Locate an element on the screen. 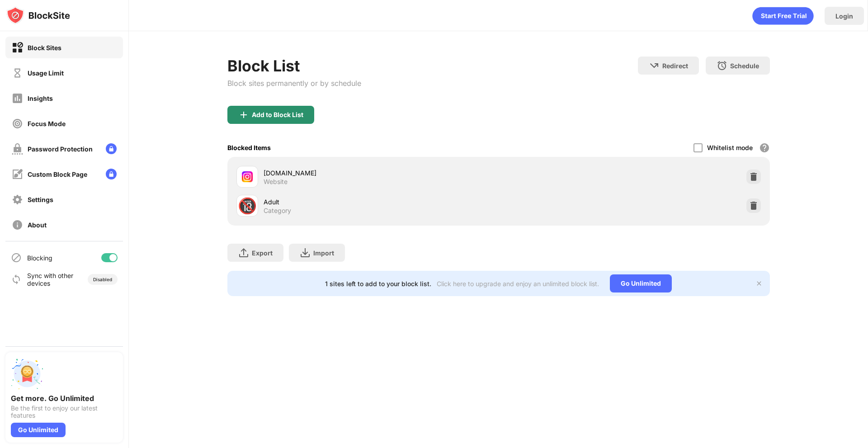 The height and width of the screenshot is (448, 868). div: Usage Limit is located at coordinates (46, 73).